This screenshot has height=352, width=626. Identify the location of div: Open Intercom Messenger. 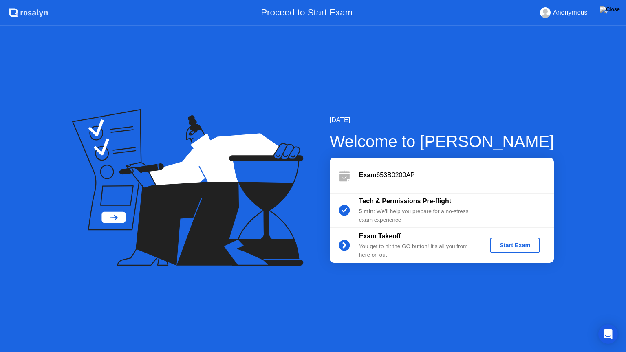
(608, 334).